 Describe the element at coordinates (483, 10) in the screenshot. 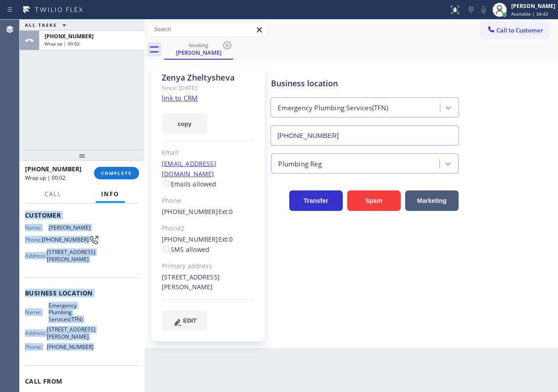

I see `button: Mute` at that location.